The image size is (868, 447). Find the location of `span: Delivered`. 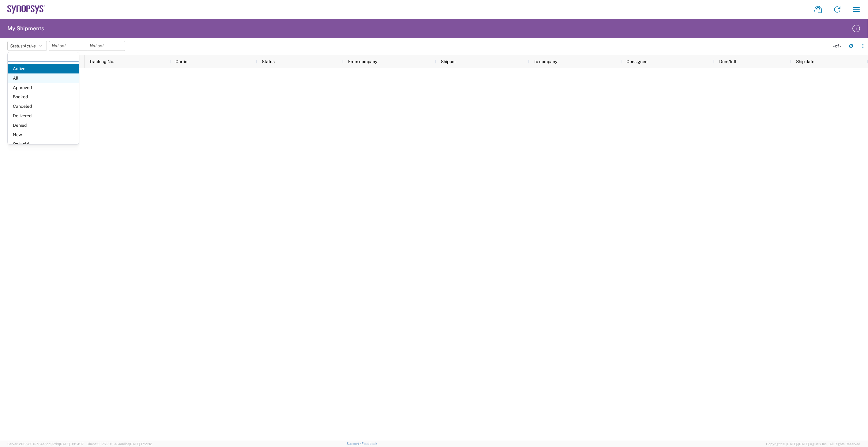

span: Delivered is located at coordinates (43, 115).